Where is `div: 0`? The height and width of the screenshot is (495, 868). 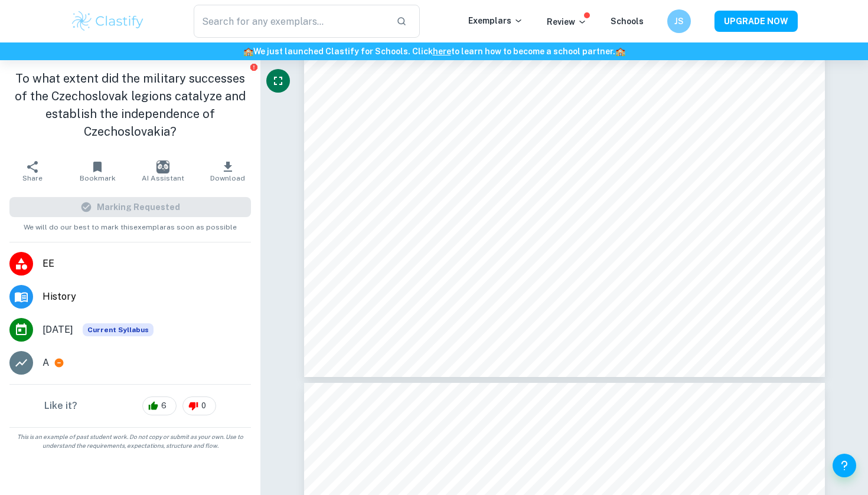 div: 0 is located at coordinates (199, 406).